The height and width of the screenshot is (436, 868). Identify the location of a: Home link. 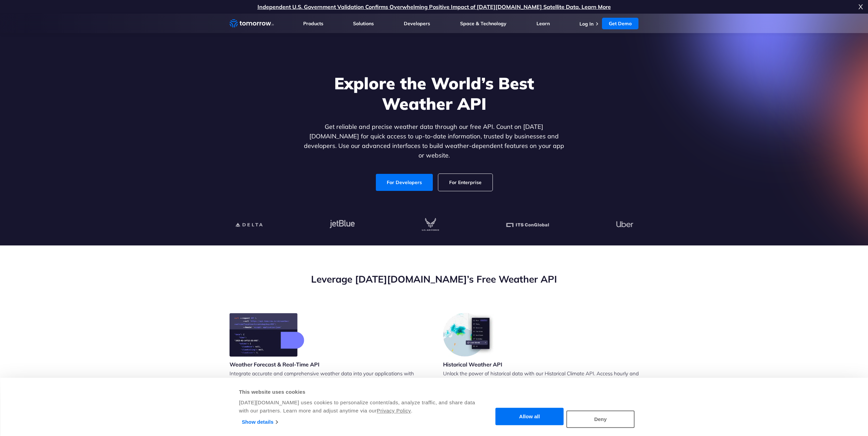
(251, 23).